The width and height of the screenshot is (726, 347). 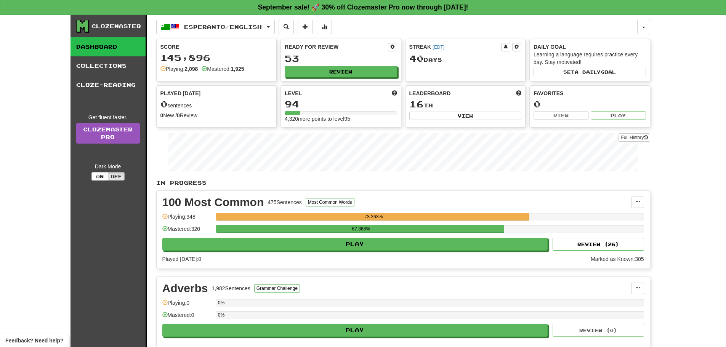 What do you see at coordinates (223, 69) in the screenshot?
I see `div: Mastered:` at bounding box center [223, 69].